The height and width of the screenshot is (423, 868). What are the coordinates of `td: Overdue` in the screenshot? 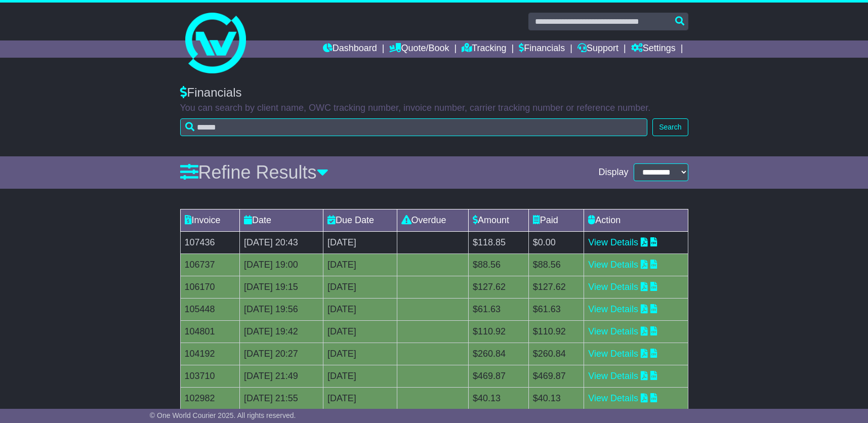 It's located at (432, 220).